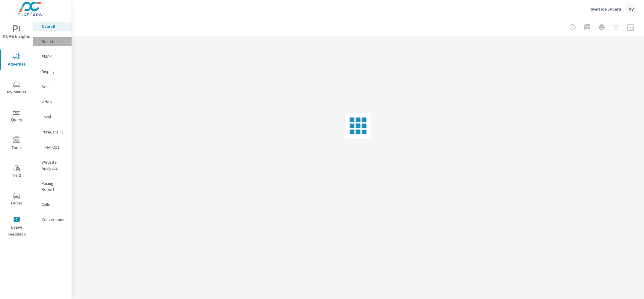 The height and width of the screenshot is (299, 644). Describe the element at coordinates (631, 9) in the screenshot. I see `div: AV` at that location.